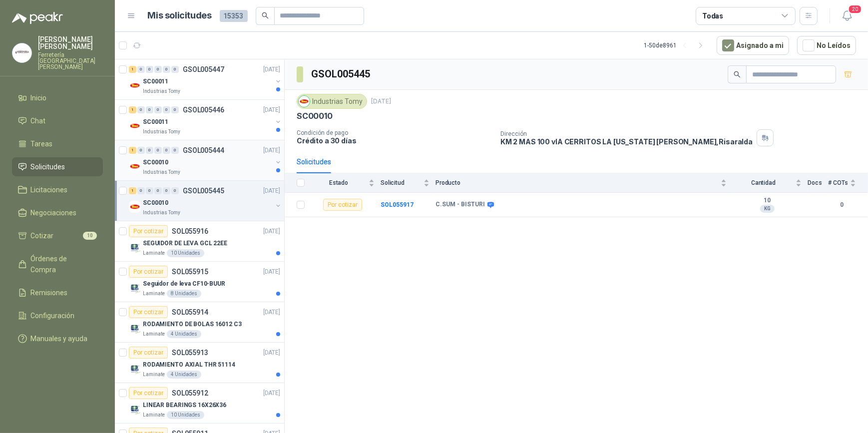 The width and height of the screenshot is (868, 433). Describe the element at coordinates (53, 316) in the screenshot. I see `span: Configuración` at that location.